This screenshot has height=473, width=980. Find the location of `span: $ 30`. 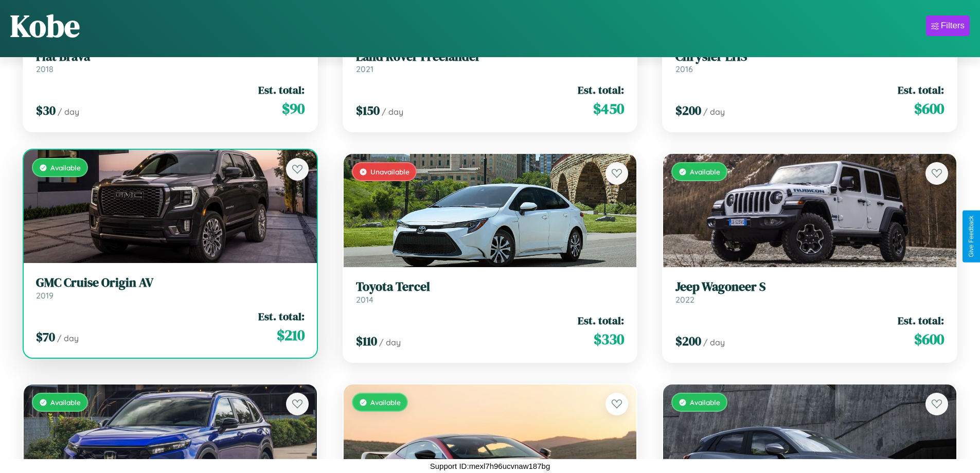

span: $ 30 is located at coordinates (46, 110).